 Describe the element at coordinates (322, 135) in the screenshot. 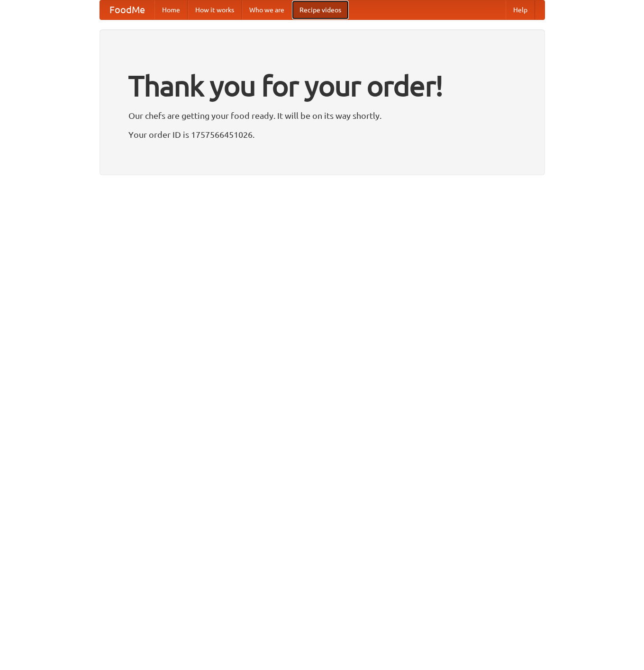

I see `p: Your order ID is 1757566451026.` at that location.